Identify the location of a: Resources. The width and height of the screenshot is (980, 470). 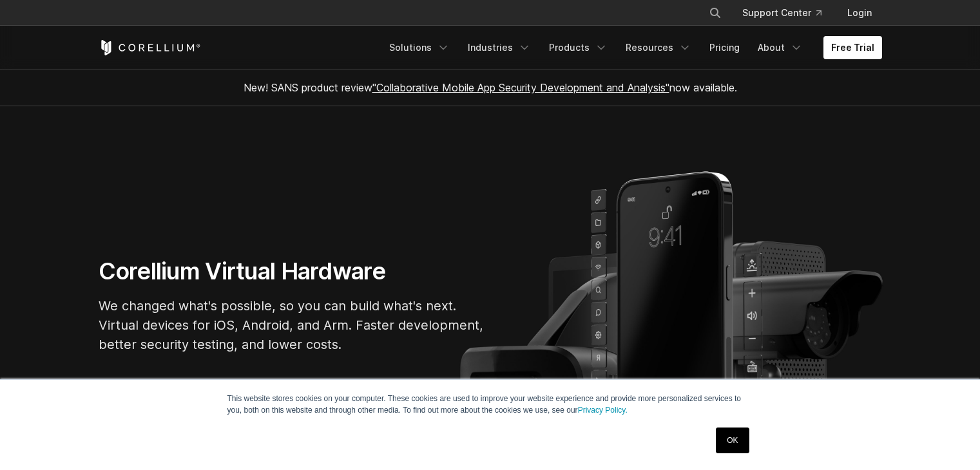
(658, 48).